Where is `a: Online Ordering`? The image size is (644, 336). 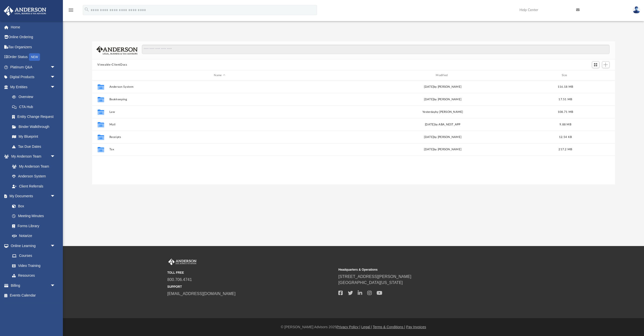
a: Online Ordering is located at coordinates (33, 37).